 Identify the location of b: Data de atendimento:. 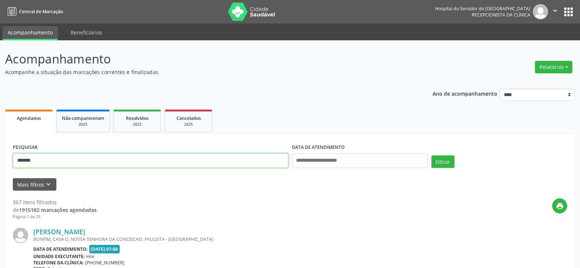
(60, 249).